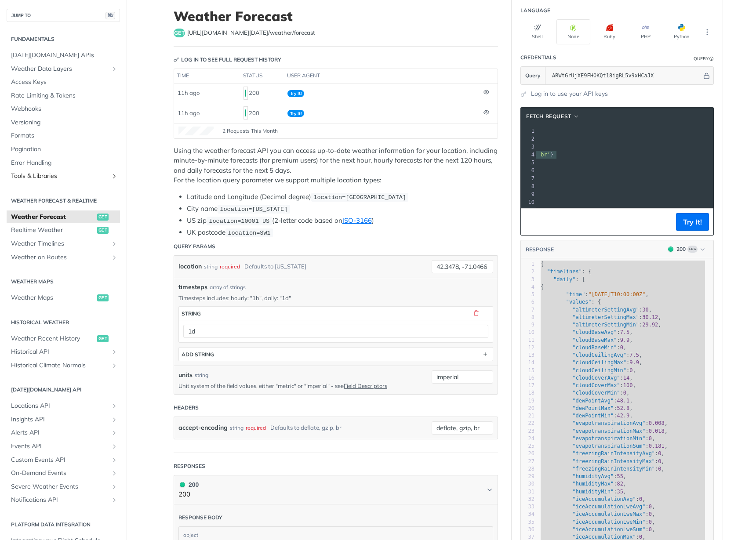 The image size is (756, 540). What do you see at coordinates (114, 473) in the screenshot?
I see `button: Show subpages for On-Demand Events` at bounding box center [114, 473].